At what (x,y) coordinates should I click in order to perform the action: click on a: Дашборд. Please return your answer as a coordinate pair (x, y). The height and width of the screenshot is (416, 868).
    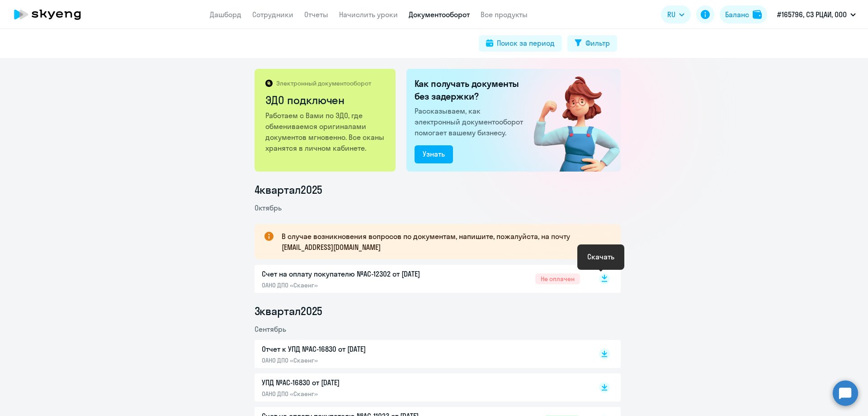
    Looking at the image, I should click on (225, 15).